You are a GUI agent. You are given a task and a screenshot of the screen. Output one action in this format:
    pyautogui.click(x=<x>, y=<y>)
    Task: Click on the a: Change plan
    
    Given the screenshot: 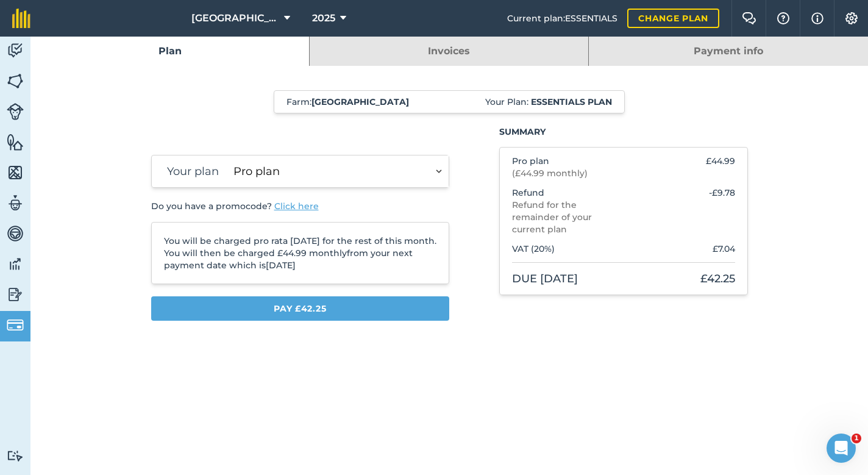 What is the action you would take?
    pyautogui.click(x=673, y=18)
    